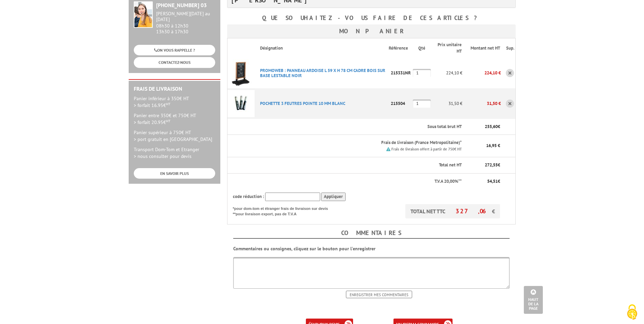 The height and width of the screenshot is (324, 644). Describe the element at coordinates (152, 123) in the screenshot. I see `span: > forfait 20.95€` at that location.